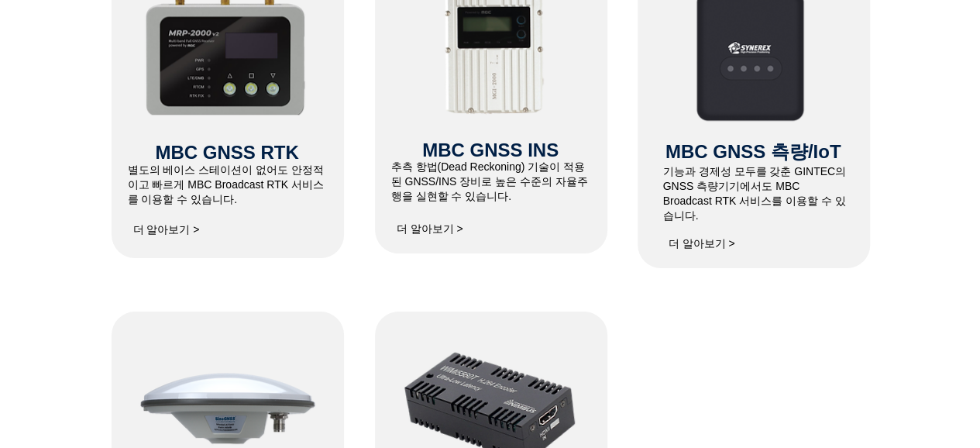  I want to click on span: ​기능과 경제성 모두를 갖춘 GINTEC의 GNSS 측량기기에서도 MBC Broadcast RTK 서비스를 이용할 수 있습니다., so click(754, 193).